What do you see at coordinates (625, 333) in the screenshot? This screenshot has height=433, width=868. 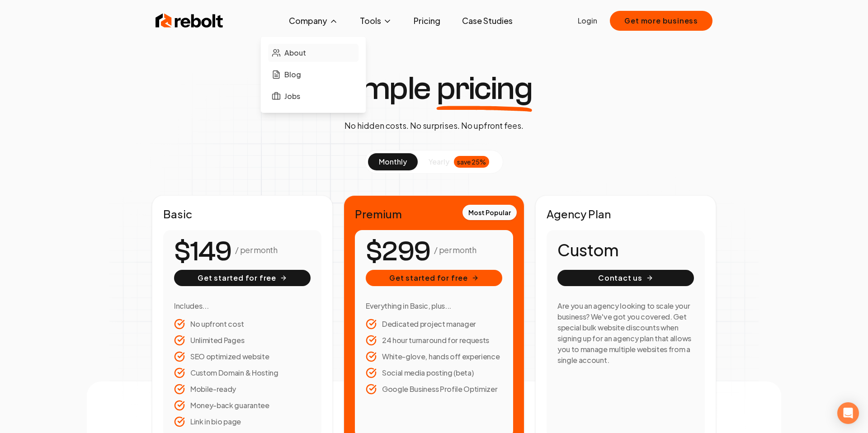 I see `h3: Are you an agency looking to scale your business? We've got you covered. Get special bulk website...` at bounding box center [625, 333].